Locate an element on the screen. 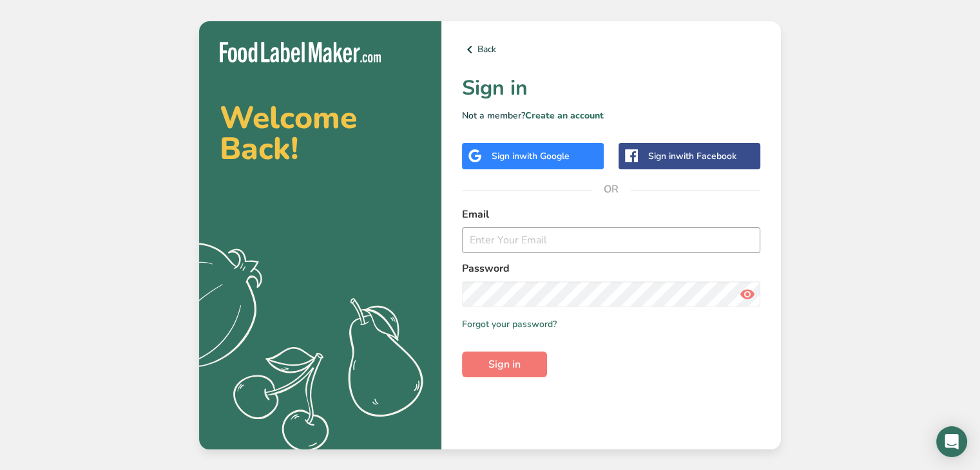 This screenshot has width=980, height=470. img: Food Label Maker is located at coordinates (300, 53).